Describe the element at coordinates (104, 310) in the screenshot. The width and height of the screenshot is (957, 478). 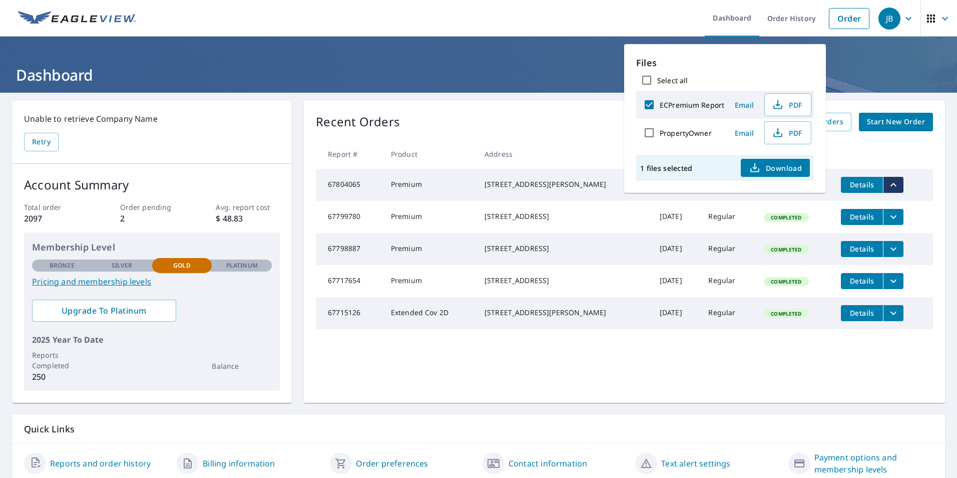
I see `a: Upgrade To Platinum` at that location.